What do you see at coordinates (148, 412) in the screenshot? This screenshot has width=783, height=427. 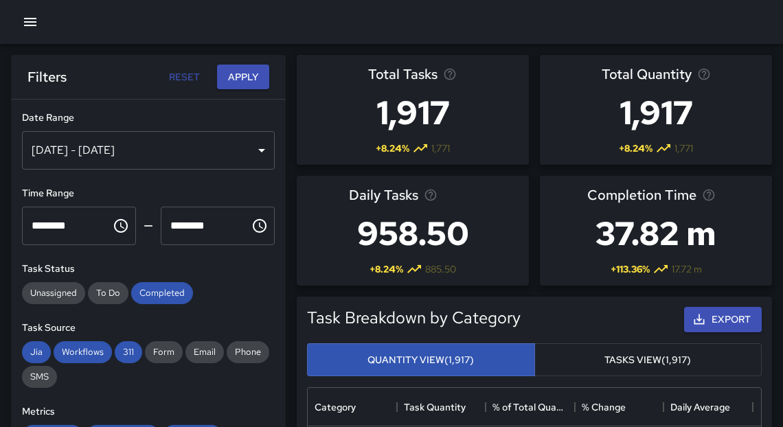 I see `h6: Metrics` at bounding box center [148, 412].